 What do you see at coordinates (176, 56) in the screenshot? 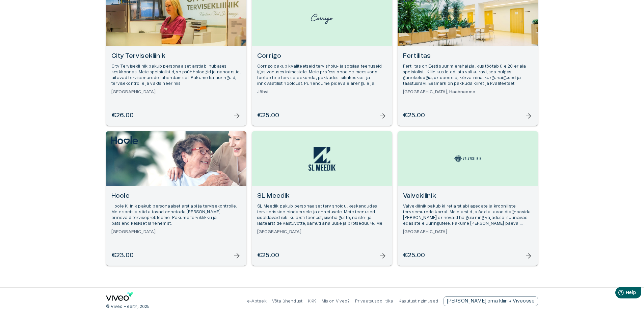
I see `h6: City Tervisekliinik` at bounding box center [176, 56].